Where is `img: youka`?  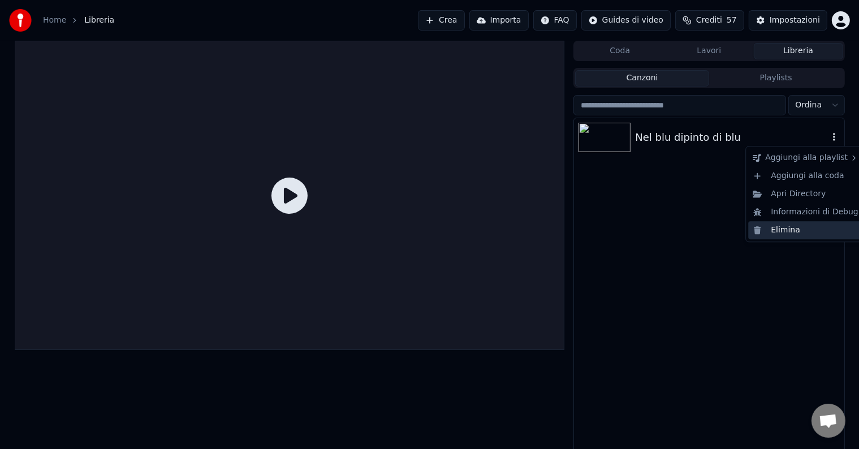
img: youka is located at coordinates (20, 20).